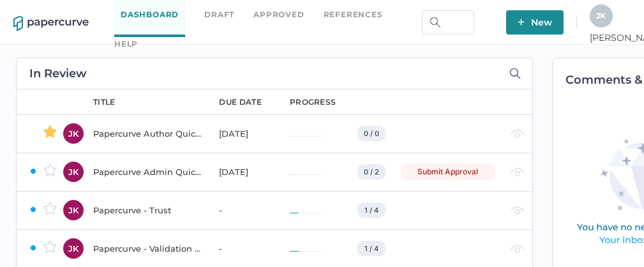  What do you see at coordinates (372, 134) in the screenshot?
I see `div: 0 / 0` at bounding box center [372, 134].